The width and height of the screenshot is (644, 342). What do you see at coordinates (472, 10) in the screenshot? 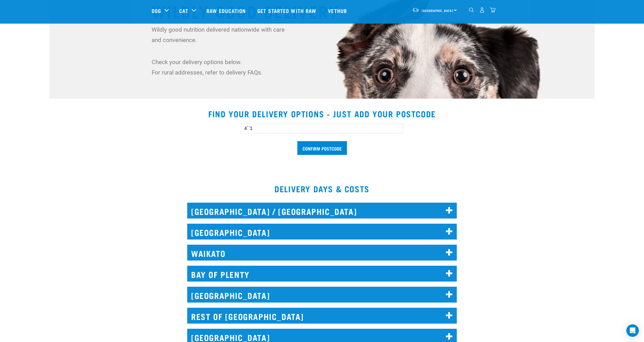
I see `img: home-icon-1@2x.png` at bounding box center [472, 10].